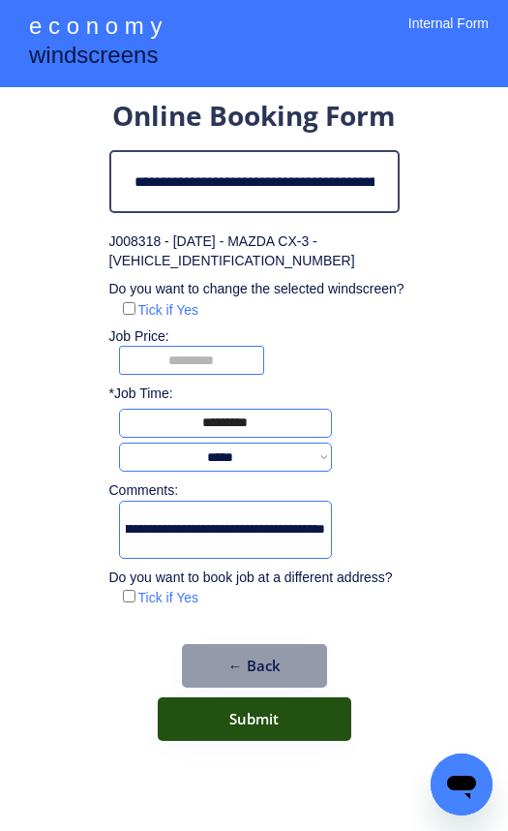  I want to click on div: Comments:, so click(147, 491).